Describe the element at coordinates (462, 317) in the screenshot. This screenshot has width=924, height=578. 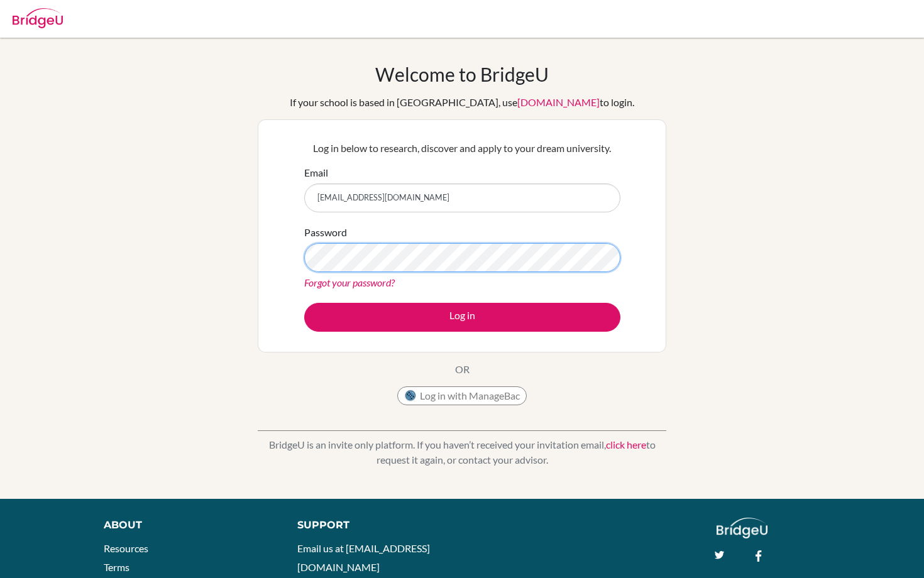
I see `button: Log in` at that location.